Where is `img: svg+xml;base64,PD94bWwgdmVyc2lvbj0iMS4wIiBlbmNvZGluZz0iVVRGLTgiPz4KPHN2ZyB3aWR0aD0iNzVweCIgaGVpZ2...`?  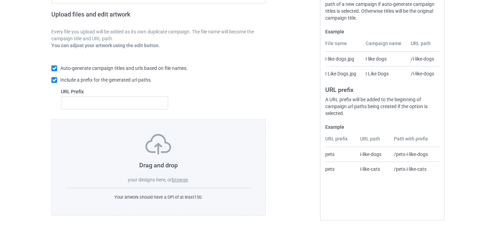
img: svg+xml;base64,PD94bWwgdmVyc2lvbj0iMS4wIiBlbmNvZGluZz0iVVRGLTgiPz4KPHN2ZyB3aWR0aD0iNzVweCIgaGVpZ2... is located at coordinates (158, 144).